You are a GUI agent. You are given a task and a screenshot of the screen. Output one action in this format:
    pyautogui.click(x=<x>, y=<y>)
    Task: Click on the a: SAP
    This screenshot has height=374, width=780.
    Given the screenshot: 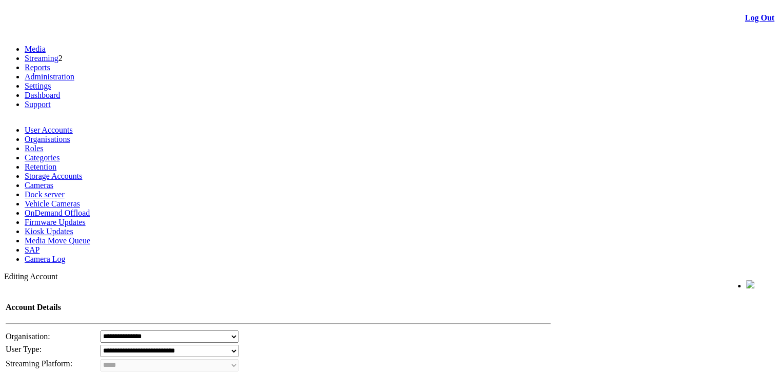 What is the action you would take?
    pyautogui.click(x=32, y=250)
    